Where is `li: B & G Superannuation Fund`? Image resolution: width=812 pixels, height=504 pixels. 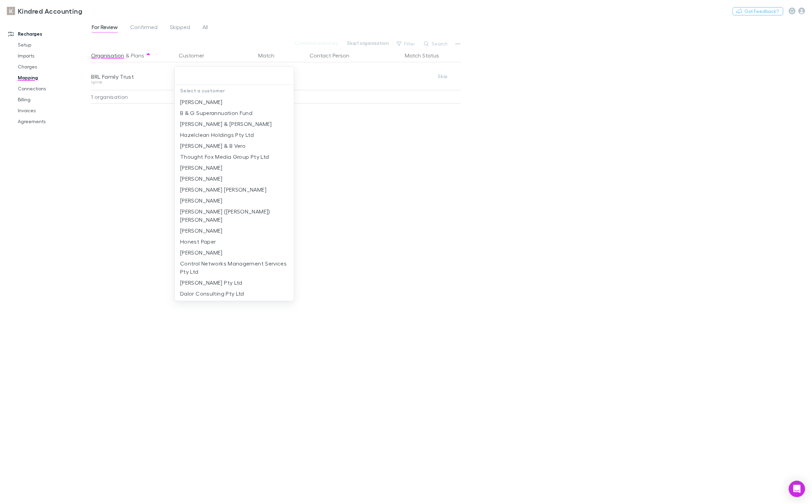 li: B & G Superannuation Fund is located at coordinates (235, 113).